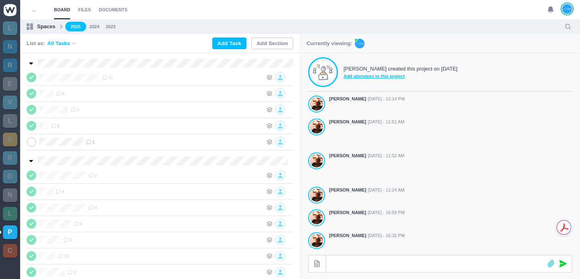 The image size is (580, 279). Describe the element at coordinates (400, 76) in the screenshot. I see `span: Add attendees to this project` at that location.